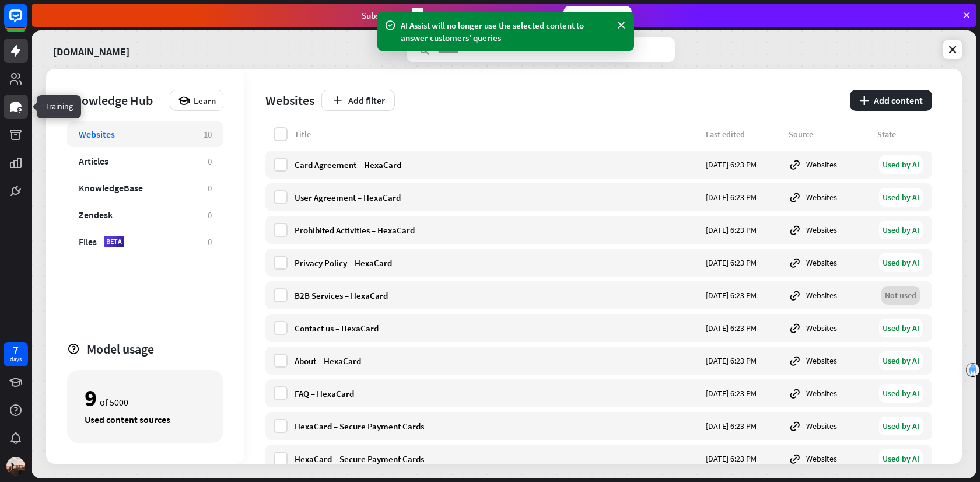 This screenshot has width=980, height=482. What do you see at coordinates (15, 360) in the screenshot?
I see `div: days` at bounding box center [15, 360].